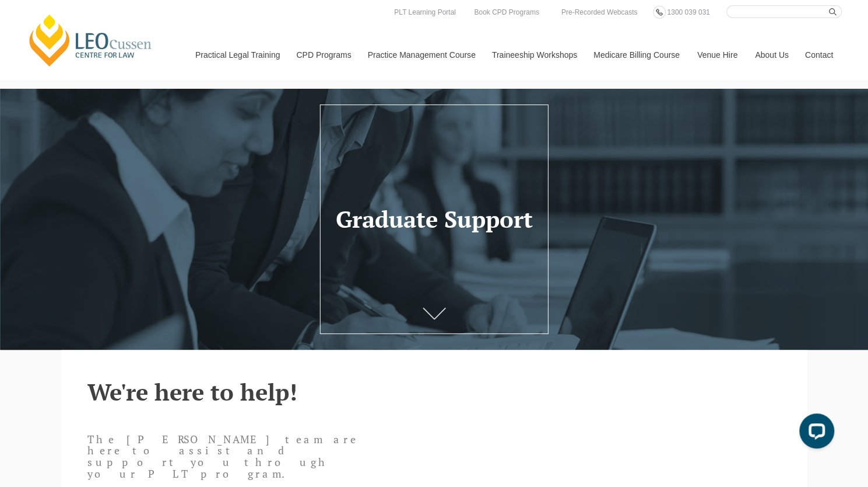 The image size is (868, 487). I want to click on h2: We're here to help!, so click(434, 391).